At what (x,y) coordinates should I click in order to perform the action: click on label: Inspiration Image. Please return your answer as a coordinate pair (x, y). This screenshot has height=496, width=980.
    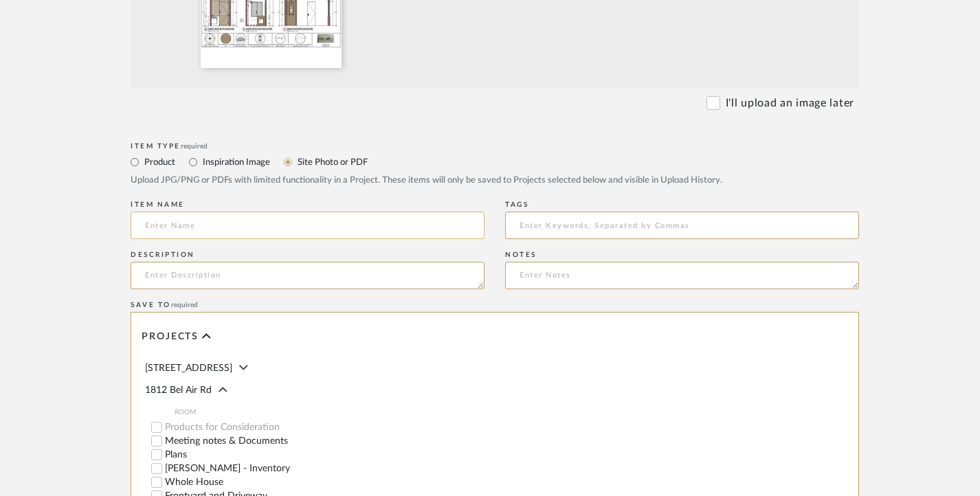
    Looking at the image, I should click on (236, 163).